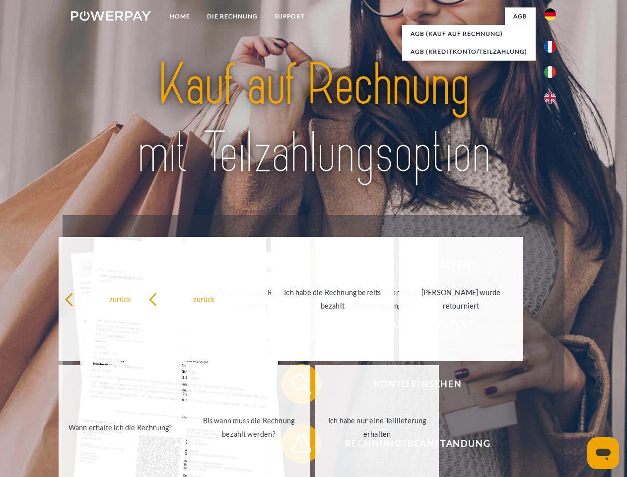 This screenshot has width=627, height=477. Describe the element at coordinates (521, 16) in the screenshot. I see `a: agb` at that location.